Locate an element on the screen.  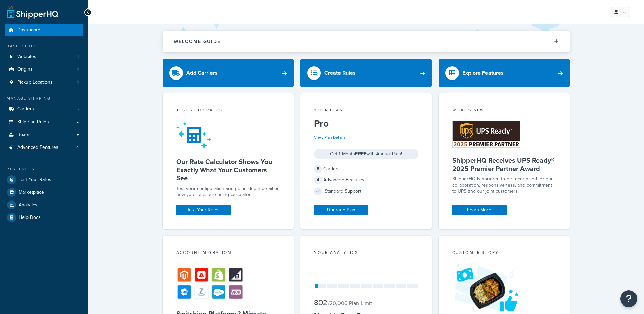
a: Explore Features is located at coordinates (504, 73).